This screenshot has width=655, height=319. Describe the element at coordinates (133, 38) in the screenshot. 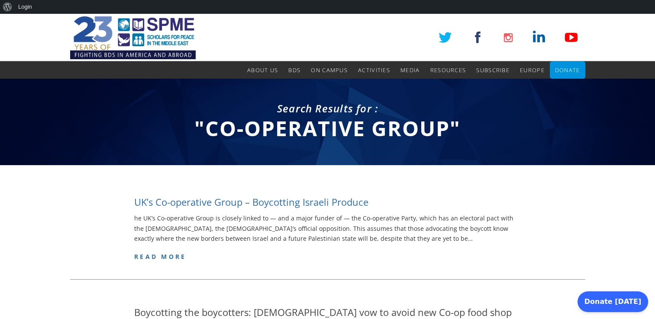

I see `img: SPME` at that location.